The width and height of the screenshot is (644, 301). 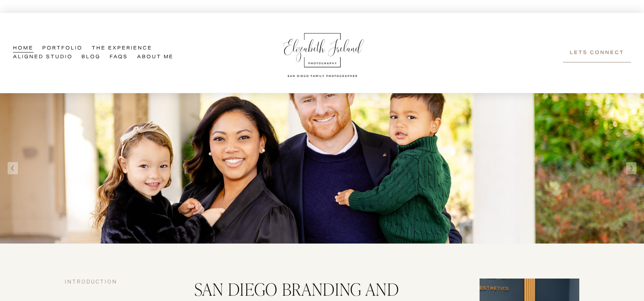 What do you see at coordinates (122, 48) in the screenshot?
I see `span: The Experience` at bounding box center [122, 48].